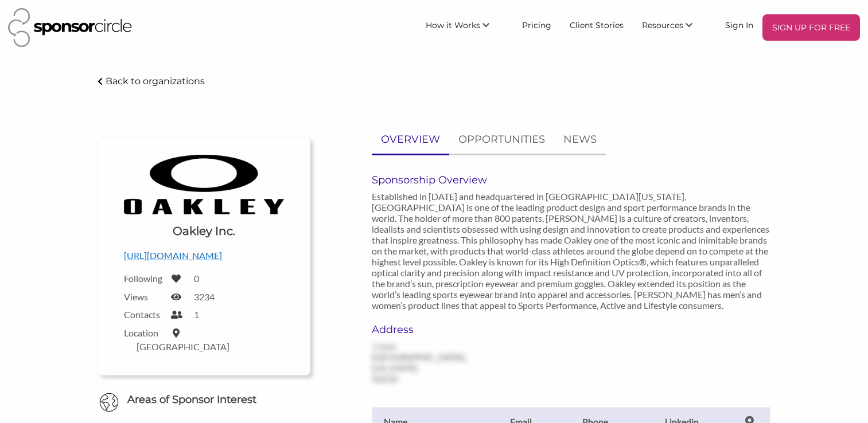 The image size is (868, 423). What do you see at coordinates (410, 139) in the screenshot?
I see `p: OVERVIEW` at bounding box center [410, 139].